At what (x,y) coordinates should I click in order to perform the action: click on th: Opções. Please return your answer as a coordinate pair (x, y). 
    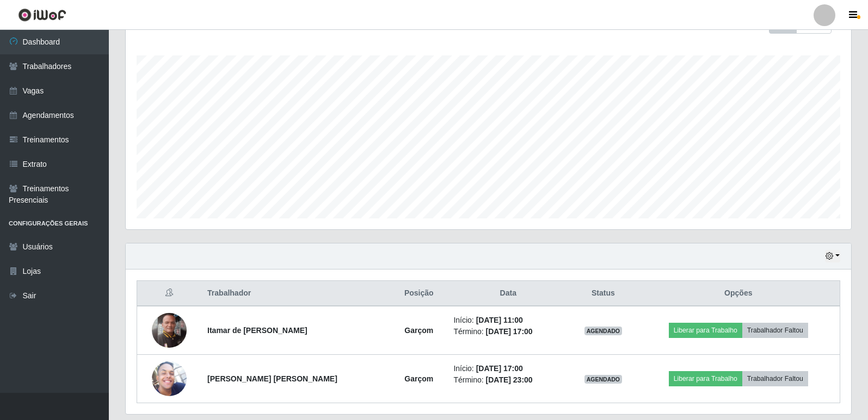
    Looking at the image, I should click on (738, 294).